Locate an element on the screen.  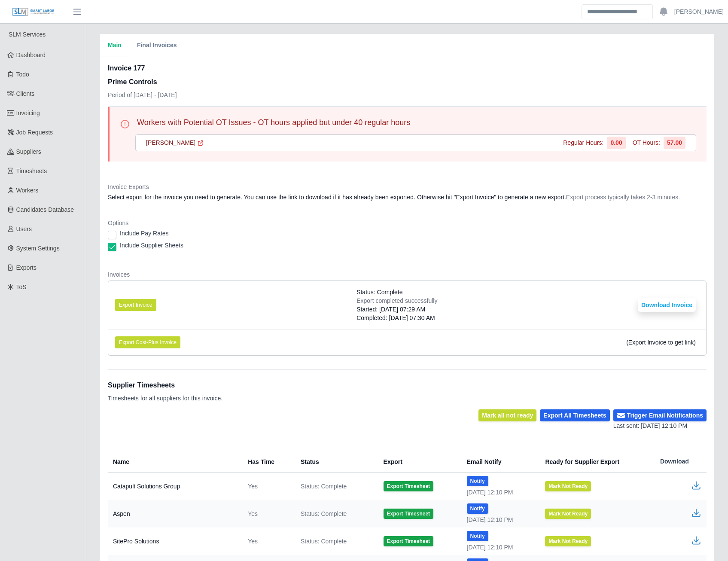
label: Include Supplier Sheets is located at coordinates (151, 245).